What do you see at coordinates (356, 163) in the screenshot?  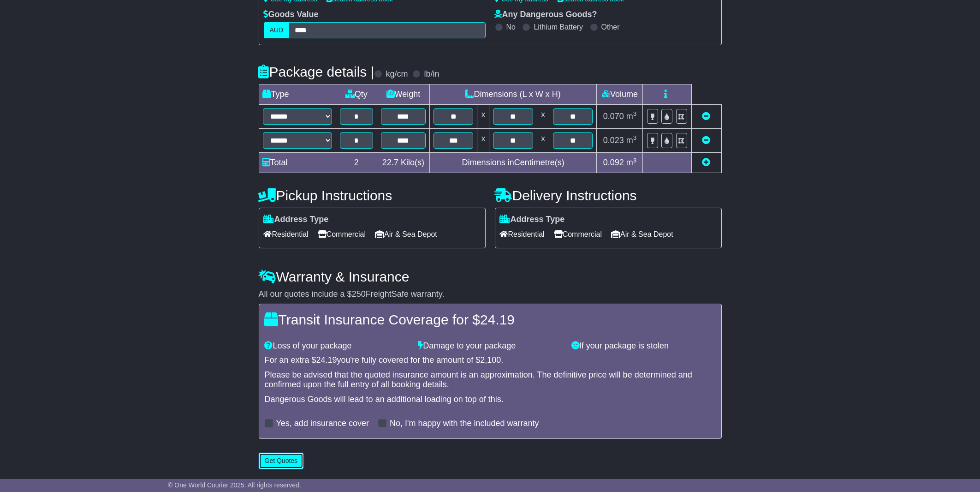 I see `td: 2` at bounding box center [356, 163].